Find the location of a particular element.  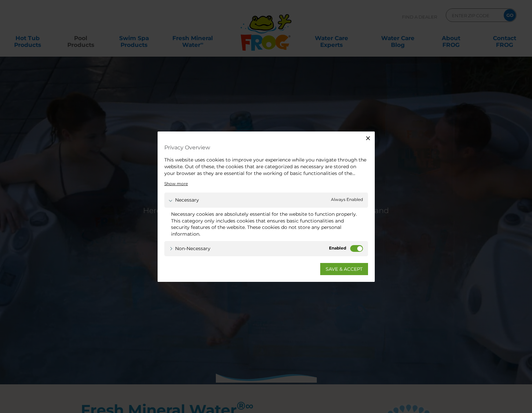

a: SAVE & ACCEPT is located at coordinates (344, 268).